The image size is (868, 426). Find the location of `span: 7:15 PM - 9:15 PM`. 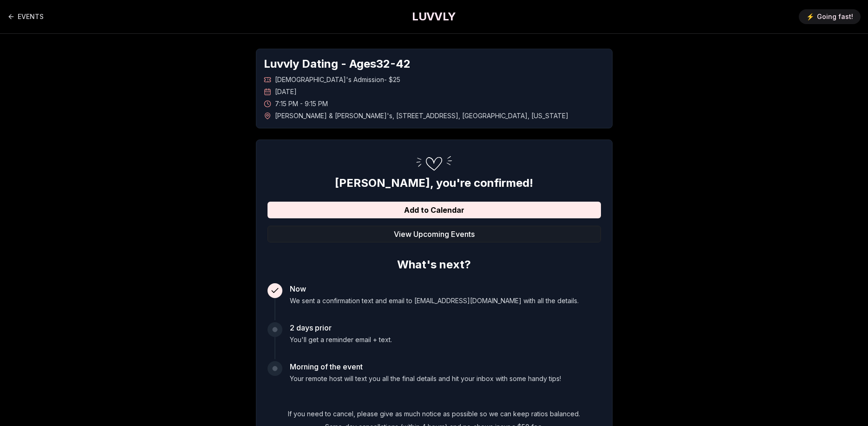

span: 7:15 PM - 9:15 PM is located at coordinates (301, 104).